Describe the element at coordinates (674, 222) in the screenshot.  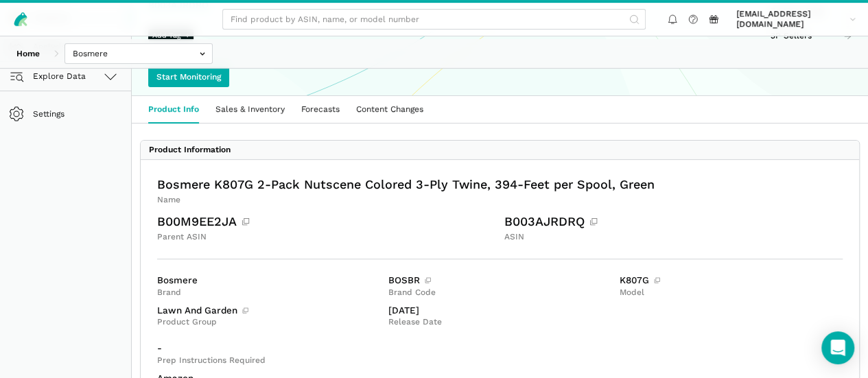
I see `div: B003AJRDRQ` at that location.